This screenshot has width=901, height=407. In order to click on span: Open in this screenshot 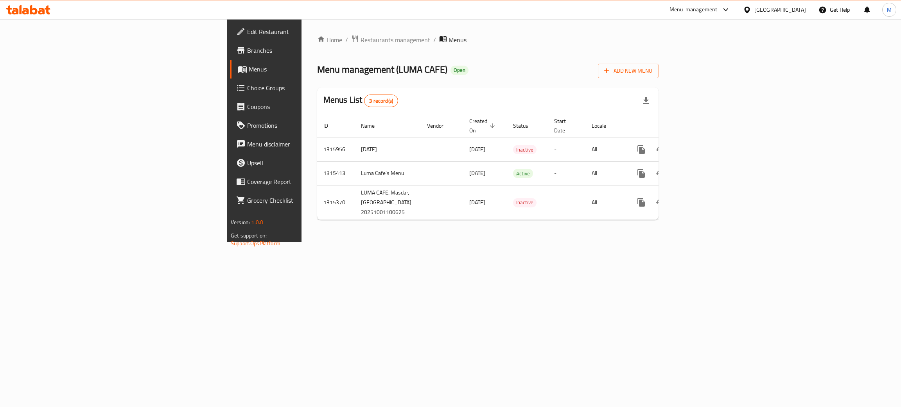, I will do `click(459, 70)`.